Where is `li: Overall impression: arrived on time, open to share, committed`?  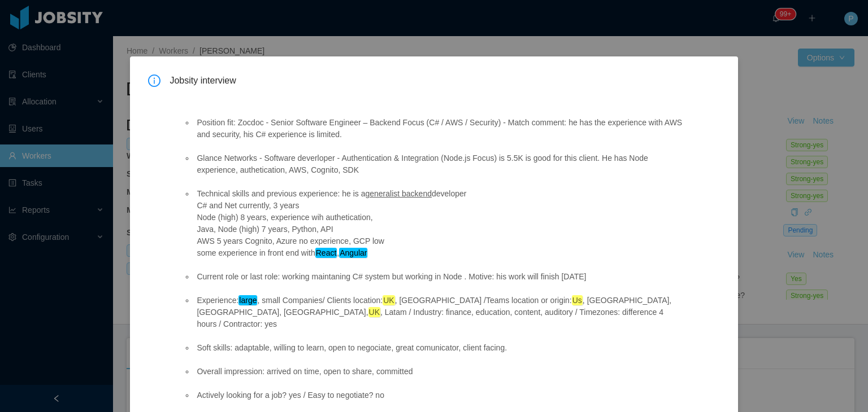
li: Overall impression: arrived on time, open to share, committed is located at coordinates (439, 372).